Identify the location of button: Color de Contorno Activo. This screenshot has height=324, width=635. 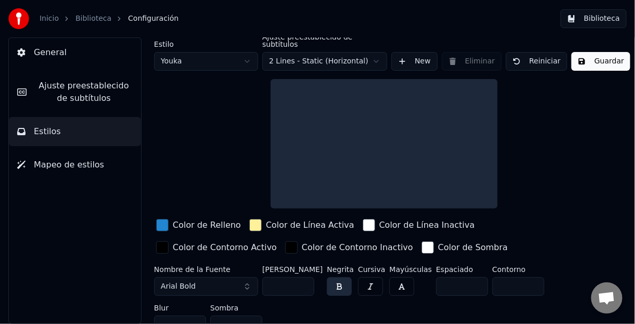
(216, 248).